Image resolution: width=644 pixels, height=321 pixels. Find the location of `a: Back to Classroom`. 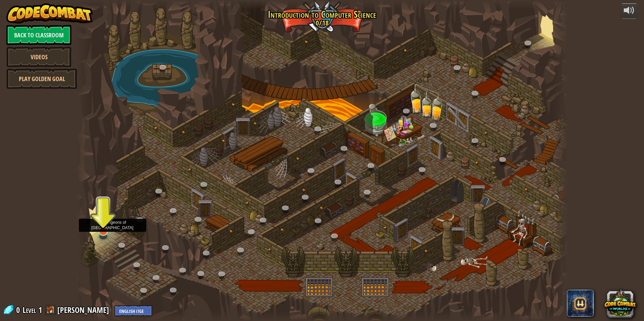

a: Back to Classroom is located at coordinates (39, 35).